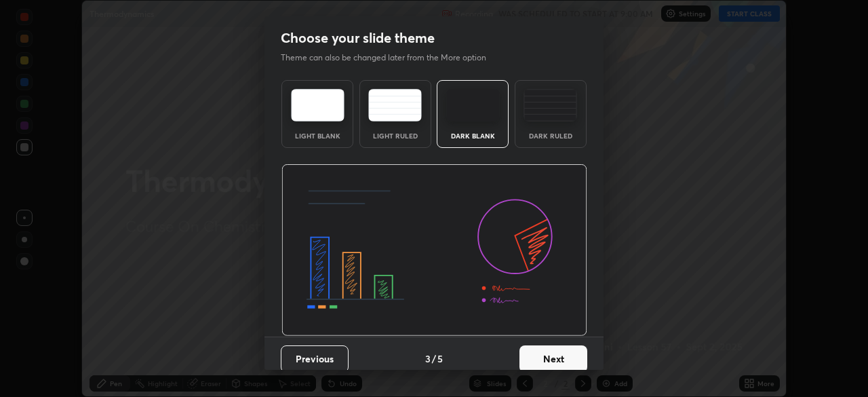 Image resolution: width=868 pixels, height=397 pixels. What do you see at coordinates (472, 105) in the screenshot?
I see `img: darkTheme.f0cc69e5.svg` at bounding box center [472, 105].